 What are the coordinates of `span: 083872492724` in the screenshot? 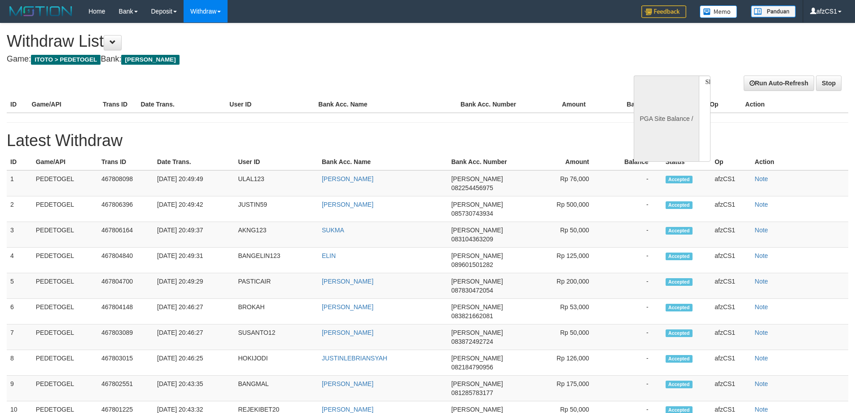 It's located at (472, 341).